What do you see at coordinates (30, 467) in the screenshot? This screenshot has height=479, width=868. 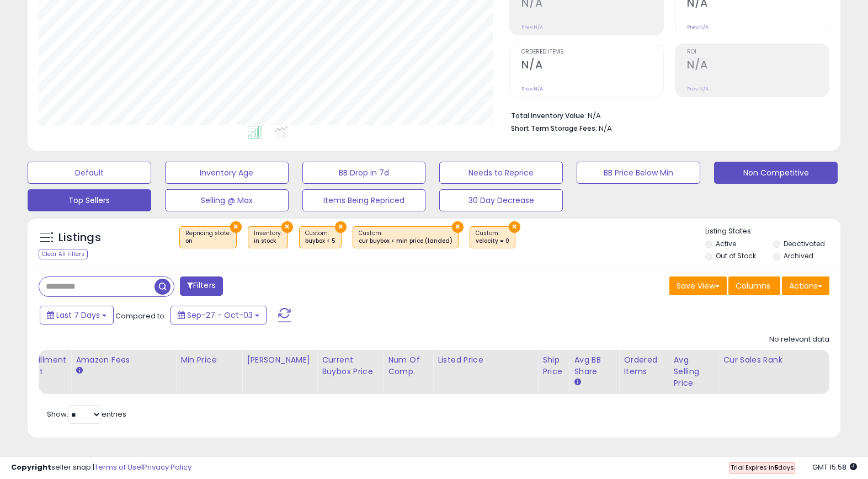 I see `strong: Copyright` at bounding box center [30, 467].